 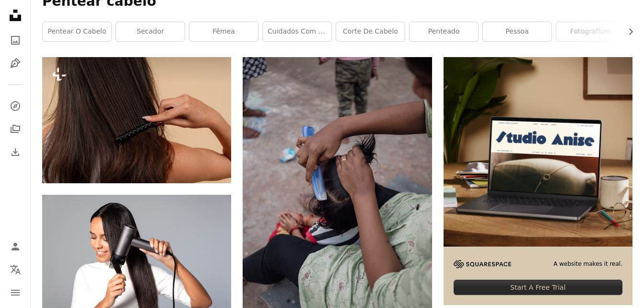 What do you see at coordinates (517, 32) in the screenshot?
I see `a: pessoa` at bounding box center [517, 32].